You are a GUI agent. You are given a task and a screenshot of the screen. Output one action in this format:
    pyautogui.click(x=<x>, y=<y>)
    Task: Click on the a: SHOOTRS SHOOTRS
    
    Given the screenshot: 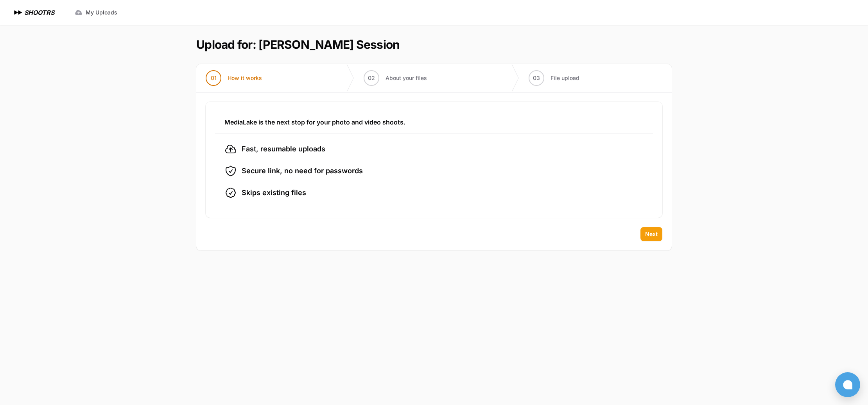 What is the action you would take?
    pyautogui.click(x=33, y=12)
    